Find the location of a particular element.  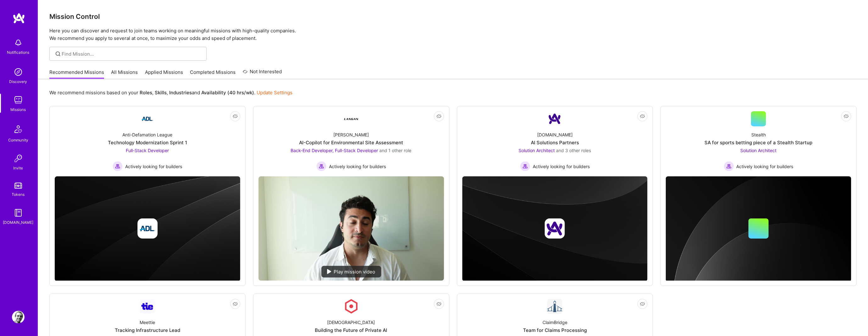

i: icon SearchGrey is located at coordinates (58, 54).